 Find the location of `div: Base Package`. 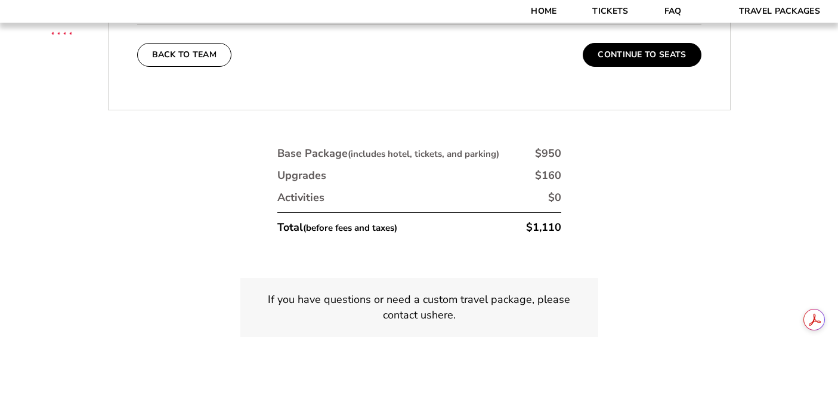

div: Base Package is located at coordinates (388, 153).